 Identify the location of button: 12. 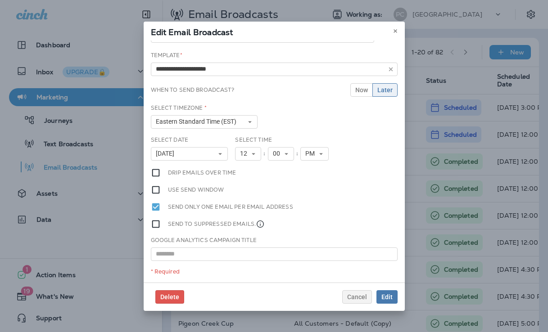
(248, 154).